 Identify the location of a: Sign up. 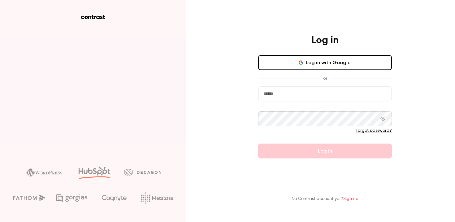
(351, 199).